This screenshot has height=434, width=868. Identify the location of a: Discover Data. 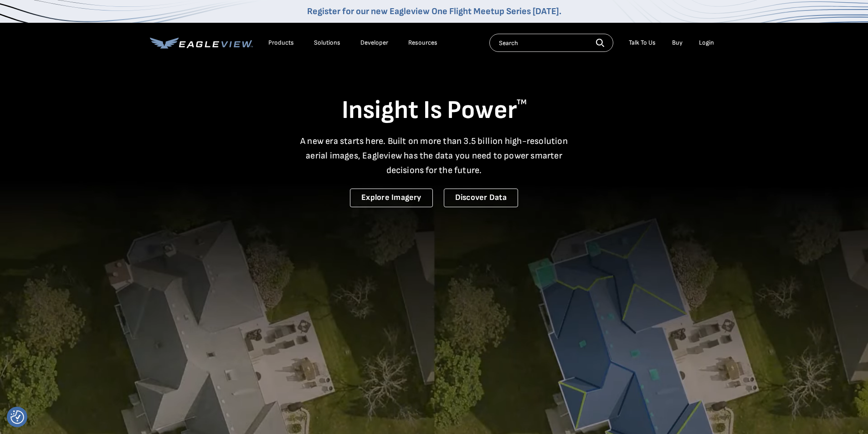
(481, 198).